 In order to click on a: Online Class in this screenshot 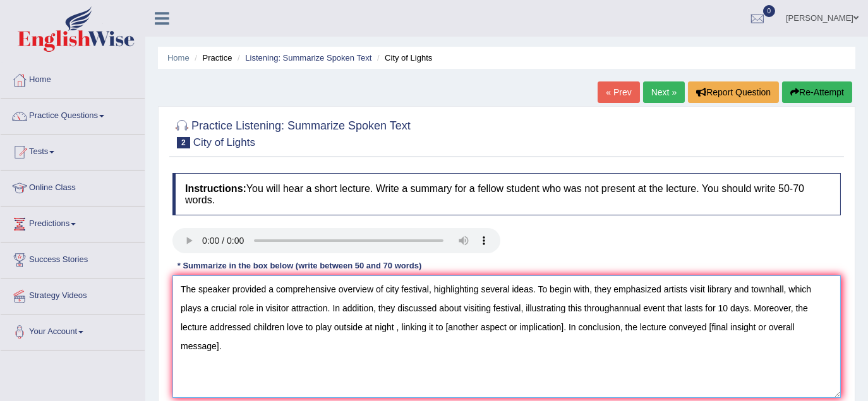, I will do `click(72, 186)`.